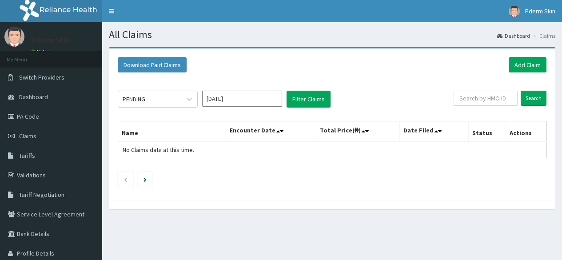 The height and width of the screenshot is (260, 562). What do you see at coordinates (488, 132) in the screenshot?
I see `th: Status` at bounding box center [488, 132].